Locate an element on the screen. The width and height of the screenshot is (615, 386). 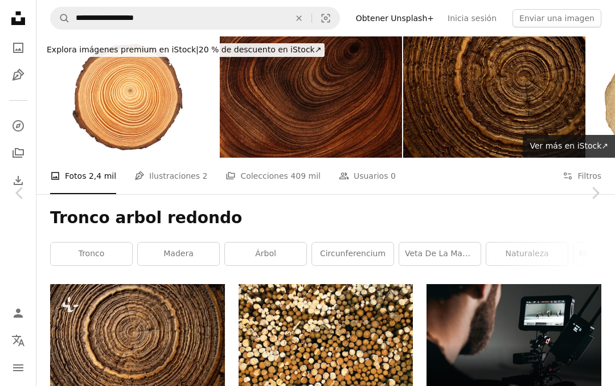
a: Ilustraciones is located at coordinates (18, 75).